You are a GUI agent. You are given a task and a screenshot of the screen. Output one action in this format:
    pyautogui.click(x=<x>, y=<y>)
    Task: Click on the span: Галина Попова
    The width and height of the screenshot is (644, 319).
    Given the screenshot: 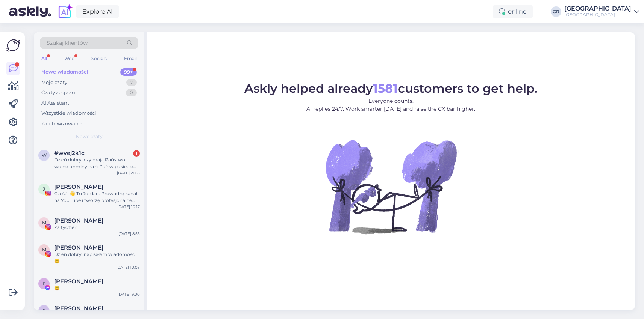 What is the action you would take?
    pyautogui.click(x=79, y=282)
    